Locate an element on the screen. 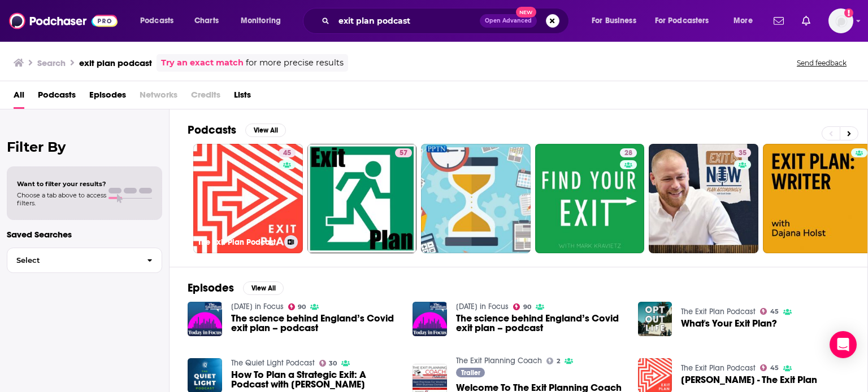  a: 45The Exit Plan Podcast is located at coordinates (248, 199).